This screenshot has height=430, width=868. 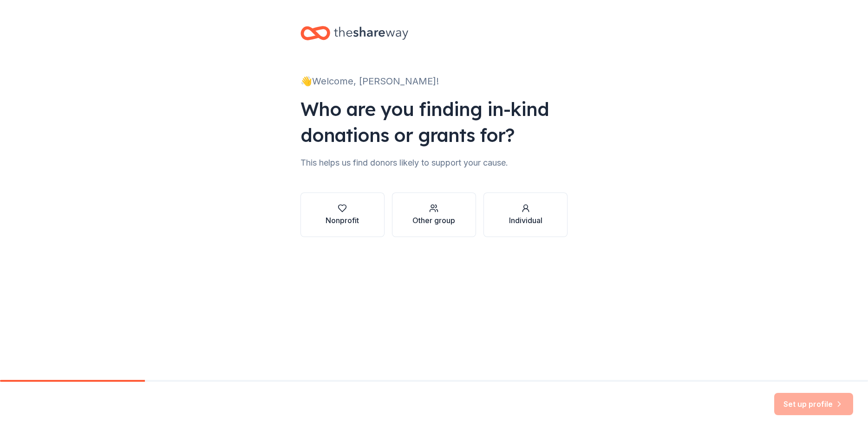 I want to click on div: Who are you finding in-kind donations or grants for?, so click(x=434, y=122).